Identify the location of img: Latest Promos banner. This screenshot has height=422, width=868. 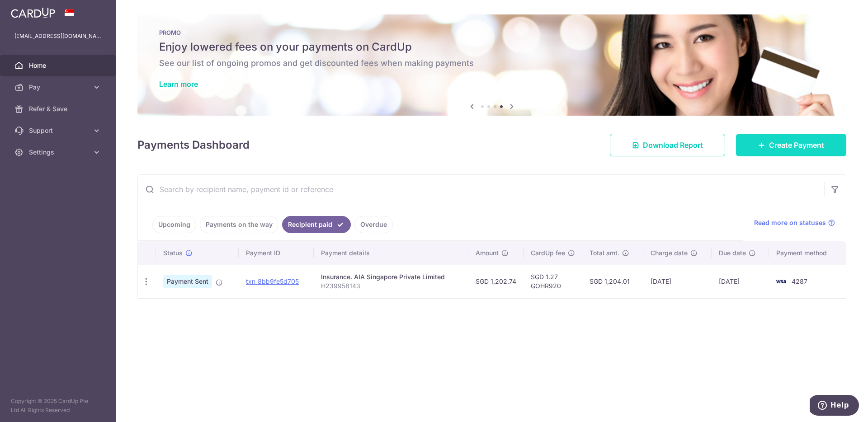
(492, 65).